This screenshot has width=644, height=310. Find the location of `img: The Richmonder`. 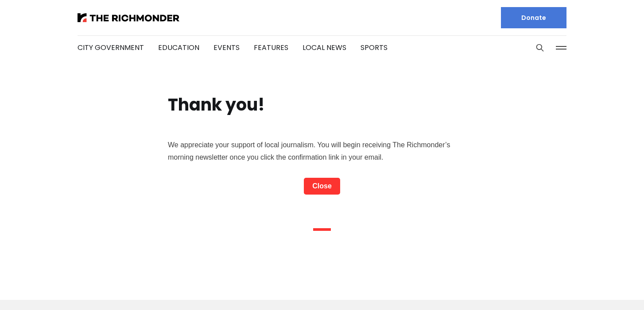

img: The Richmonder is located at coordinates (129, 18).